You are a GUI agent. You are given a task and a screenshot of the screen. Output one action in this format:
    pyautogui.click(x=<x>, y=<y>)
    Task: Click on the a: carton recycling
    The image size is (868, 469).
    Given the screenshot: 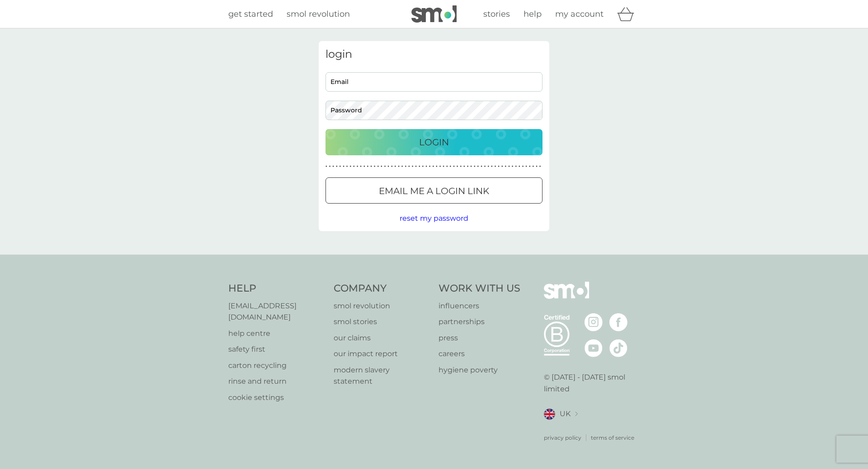 What is the action you would take?
    pyautogui.click(x=276, y=366)
    